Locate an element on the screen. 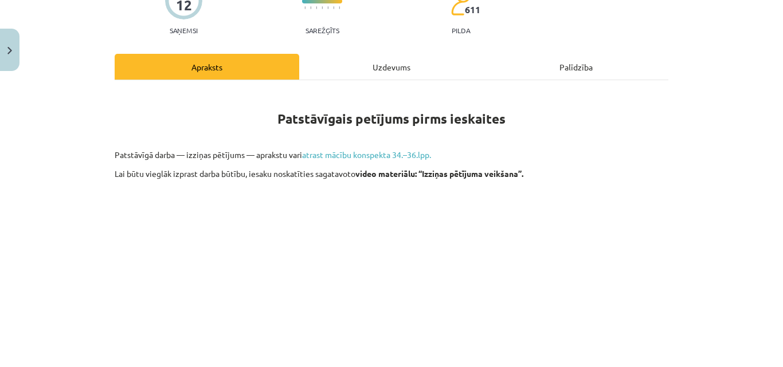  div: Uzdevums is located at coordinates (391, 66).